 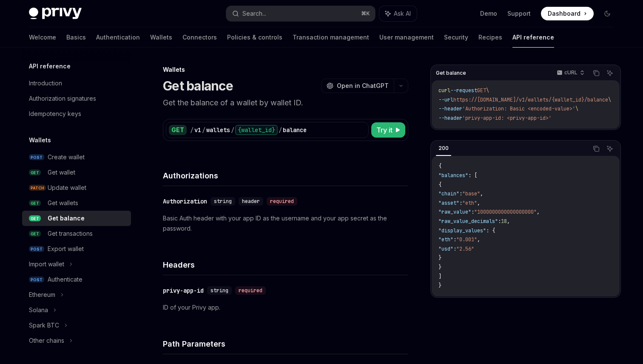 I want to click on a: POSTCreate wallet, so click(x=77, y=157).